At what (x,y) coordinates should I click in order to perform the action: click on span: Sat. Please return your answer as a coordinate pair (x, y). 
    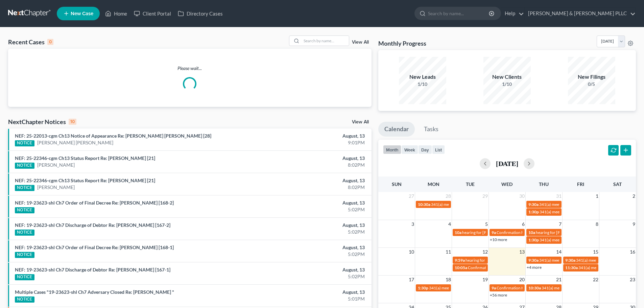
    Looking at the image, I should click on (617, 184).